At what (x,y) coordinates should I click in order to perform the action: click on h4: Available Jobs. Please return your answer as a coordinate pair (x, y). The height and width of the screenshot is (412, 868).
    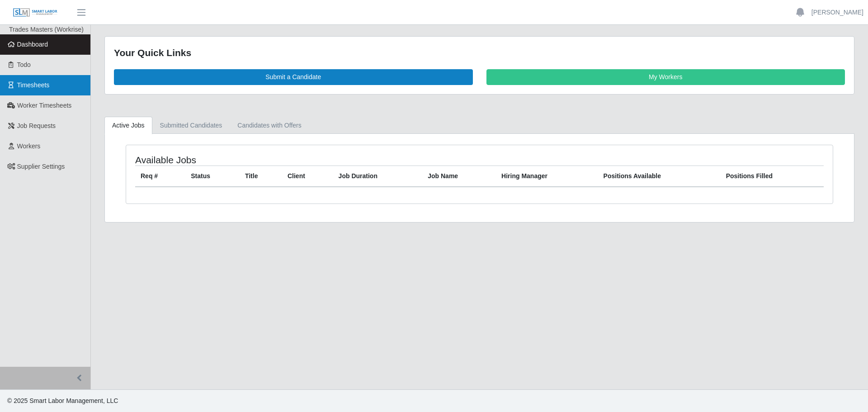
    Looking at the image, I should click on (275, 160).